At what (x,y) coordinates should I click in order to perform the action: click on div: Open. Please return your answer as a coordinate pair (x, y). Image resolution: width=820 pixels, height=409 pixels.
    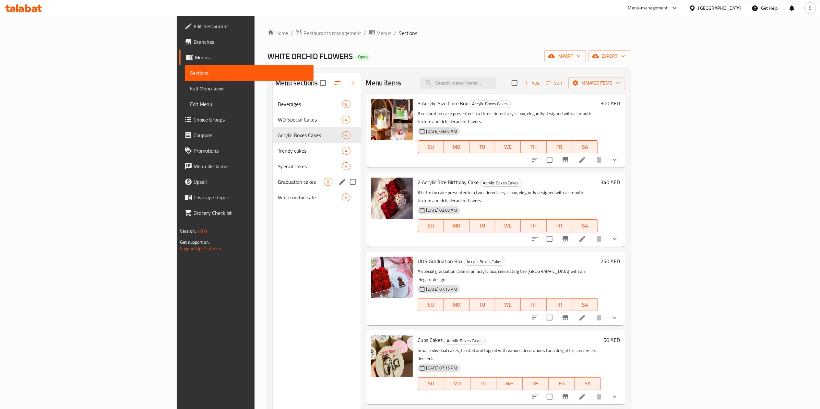
    Looking at the image, I should click on (363, 57).